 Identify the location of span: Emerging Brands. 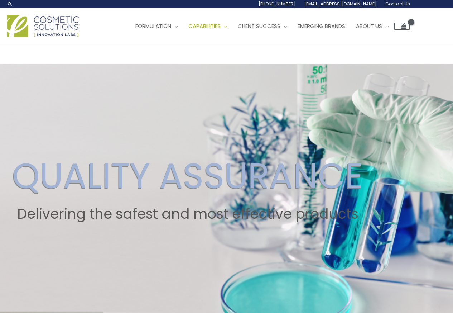
(321, 26).